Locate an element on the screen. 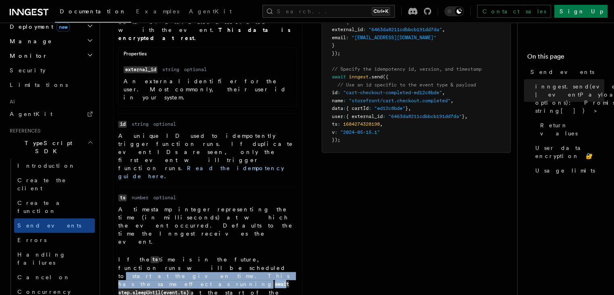 Image resolution: width=614 pixels, height=295 pixels. span: Deployment is located at coordinates (38, 27).